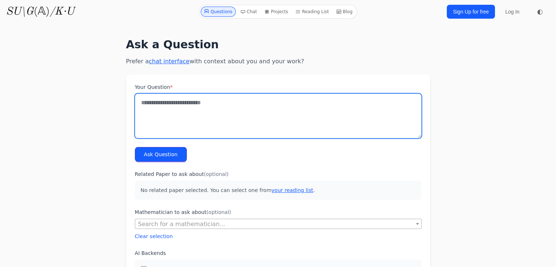 The width and height of the screenshot is (556, 267). What do you see at coordinates (292, 190) in the screenshot?
I see `a: your reading list` at bounding box center [292, 190].